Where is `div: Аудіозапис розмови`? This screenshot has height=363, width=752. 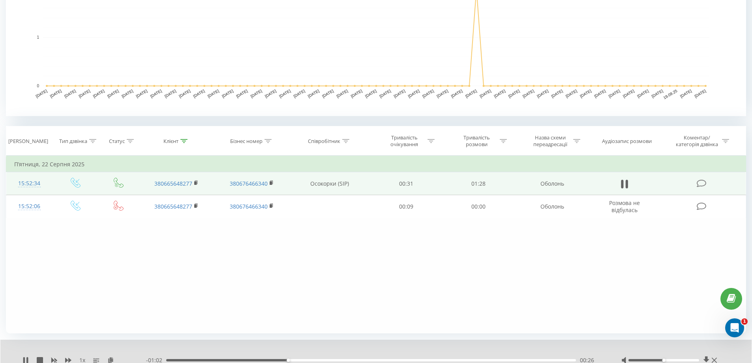
div: Аудіозапис розмови is located at coordinates (627, 141).